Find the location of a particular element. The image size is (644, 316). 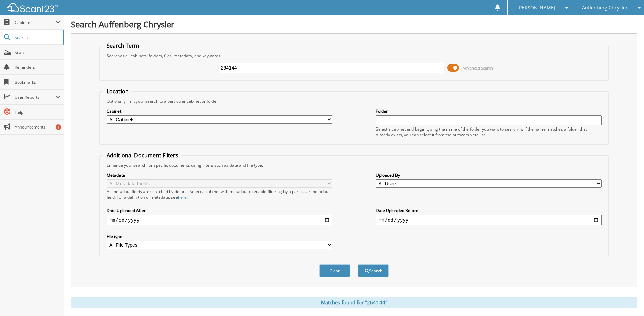

label: Folder is located at coordinates (488, 111).